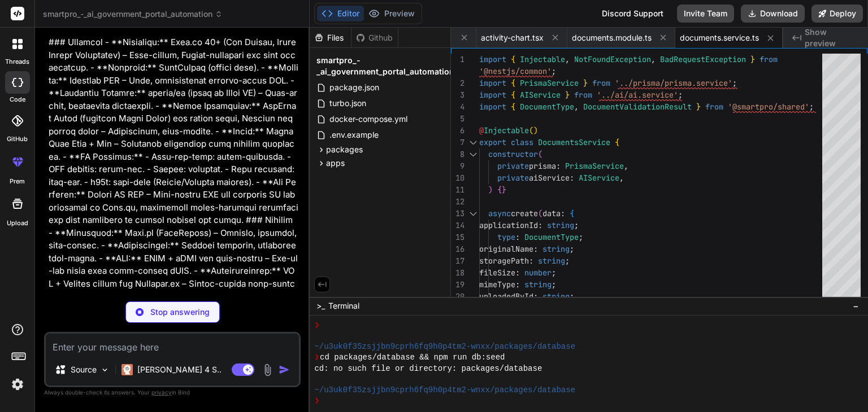 The width and height of the screenshot is (868, 412). What do you see at coordinates (549, 178) in the screenshot?
I see `span: aiService` at bounding box center [549, 178].